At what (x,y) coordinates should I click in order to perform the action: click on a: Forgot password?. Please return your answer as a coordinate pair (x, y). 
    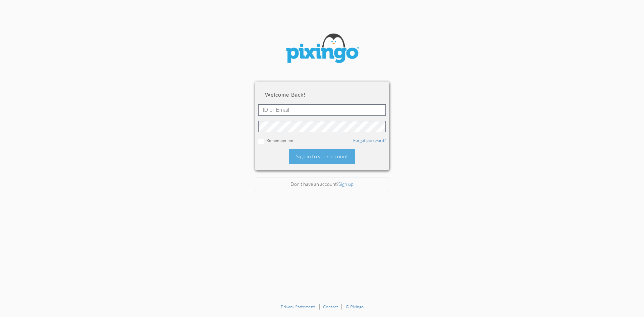
    Looking at the image, I should click on (369, 140).